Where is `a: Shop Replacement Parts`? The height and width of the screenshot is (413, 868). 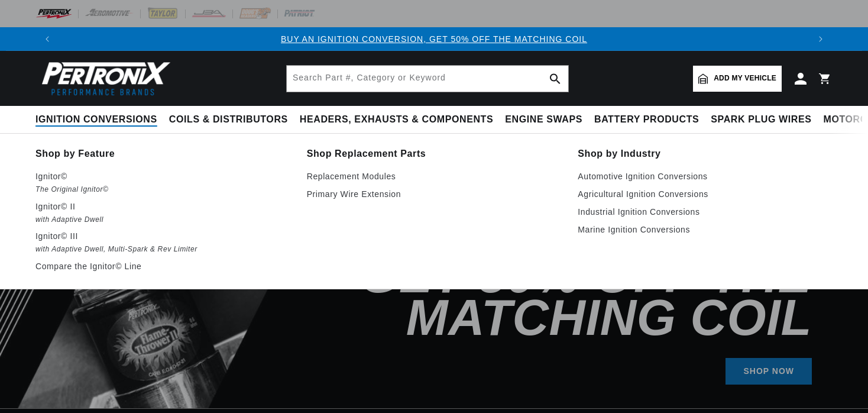 a: Shop Replacement Parts is located at coordinates (434, 154).